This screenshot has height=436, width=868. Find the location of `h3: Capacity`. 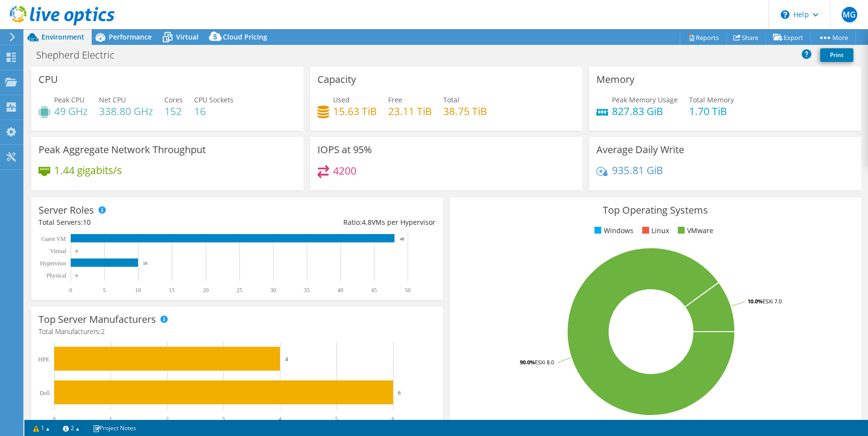

h3: Capacity is located at coordinates (336, 80).